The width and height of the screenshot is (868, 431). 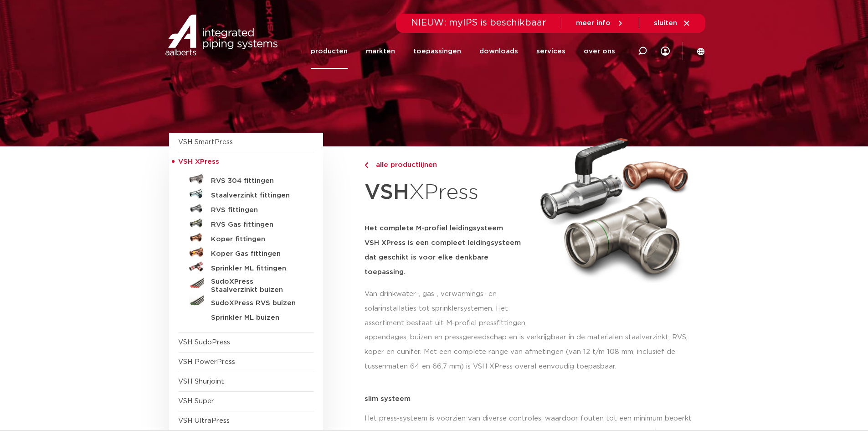 I want to click on a: VSH UltraPress, so click(x=204, y=420).